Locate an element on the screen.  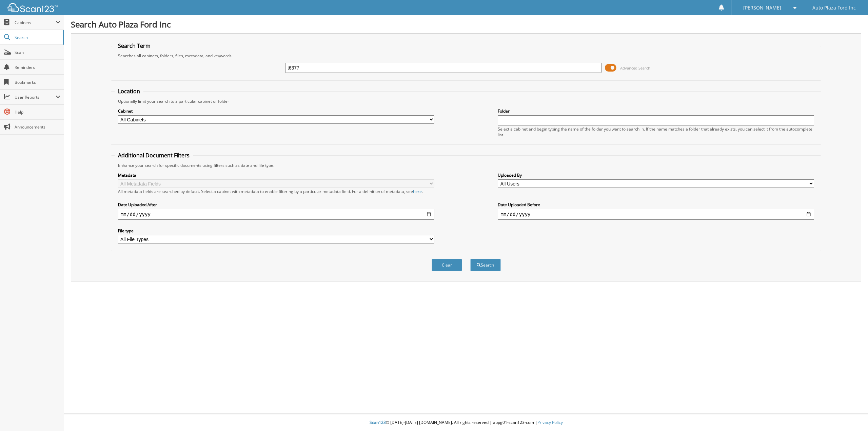
input: start is located at coordinates (276, 215).